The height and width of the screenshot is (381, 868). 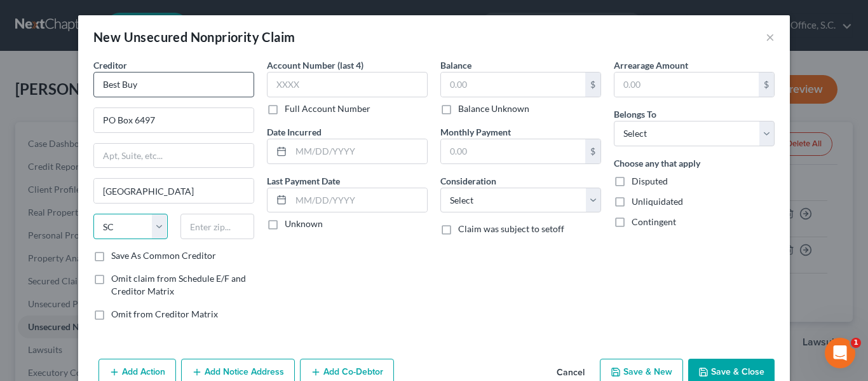 What do you see at coordinates (493, 109) in the screenshot?
I see `label: Balance Unknown` at bounding box center [493, 109].